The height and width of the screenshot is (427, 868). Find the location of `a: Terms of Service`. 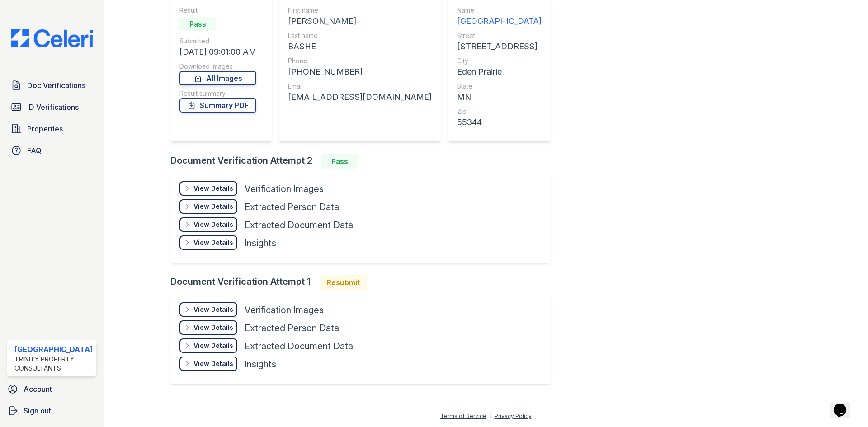

a: Terms of Service is located at coordinates (463, 416).